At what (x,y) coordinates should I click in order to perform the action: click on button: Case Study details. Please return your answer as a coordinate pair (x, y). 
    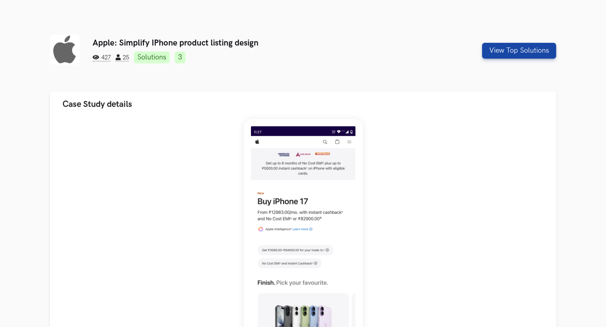
    Looking at the image, I should click on (303, 104).